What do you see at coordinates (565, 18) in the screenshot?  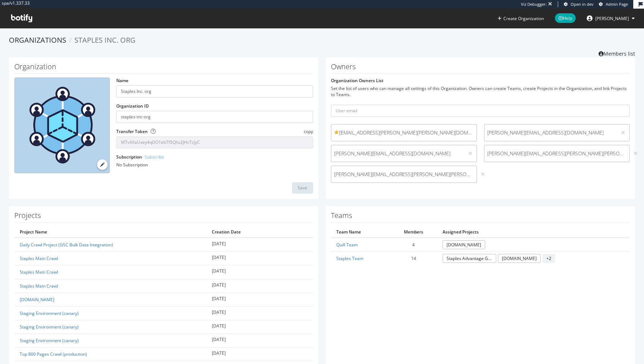 I see `span: Help` at bounding box center [565, 18].